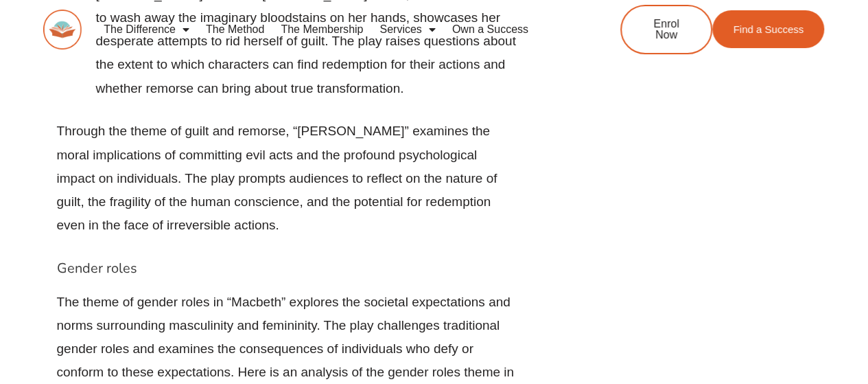 Image resolution: width=868 pixels, height=384 pixels. I want to click on span: Enrol Now, so click(667, 30).